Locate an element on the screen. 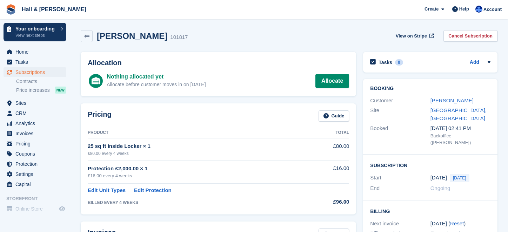  span: Price increases is located at coordinates (33, 90).